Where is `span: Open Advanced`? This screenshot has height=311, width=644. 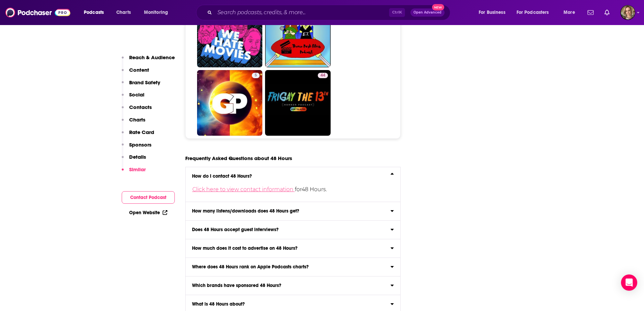
span: Open Advanced is located at coordinates (427, 13).